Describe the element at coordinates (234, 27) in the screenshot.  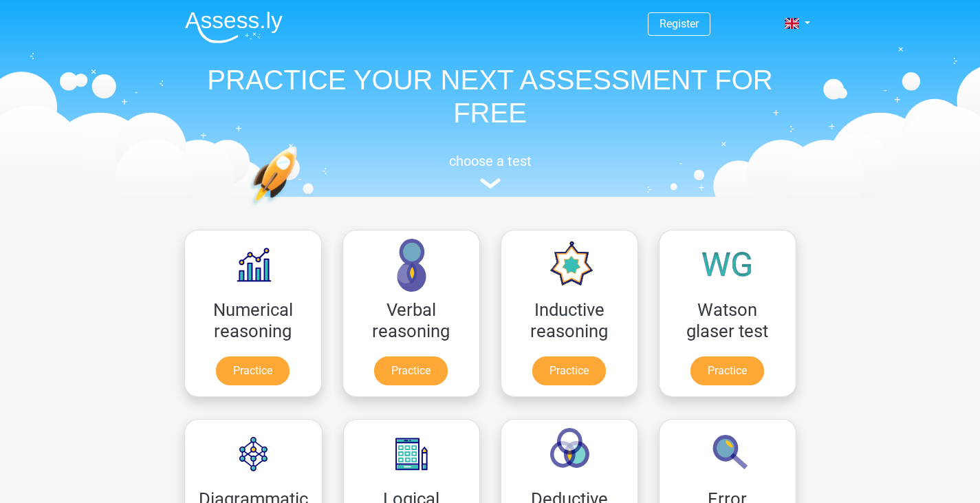
I see `img: Assessly` at that location.